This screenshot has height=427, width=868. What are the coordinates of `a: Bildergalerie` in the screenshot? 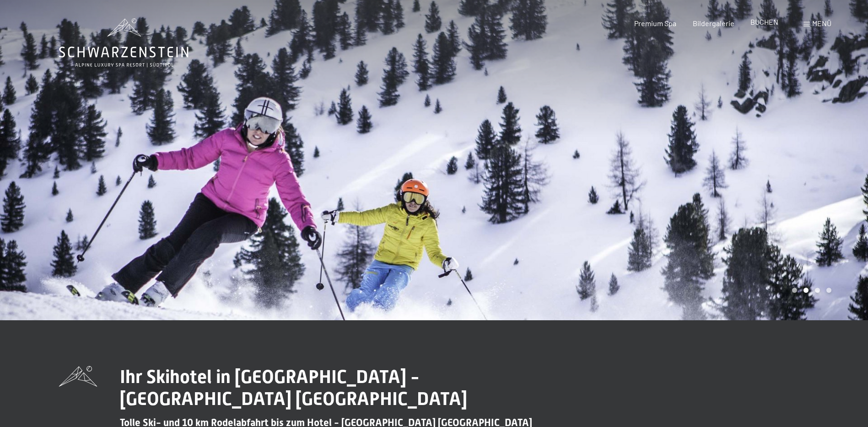 It's located at (713, 23).